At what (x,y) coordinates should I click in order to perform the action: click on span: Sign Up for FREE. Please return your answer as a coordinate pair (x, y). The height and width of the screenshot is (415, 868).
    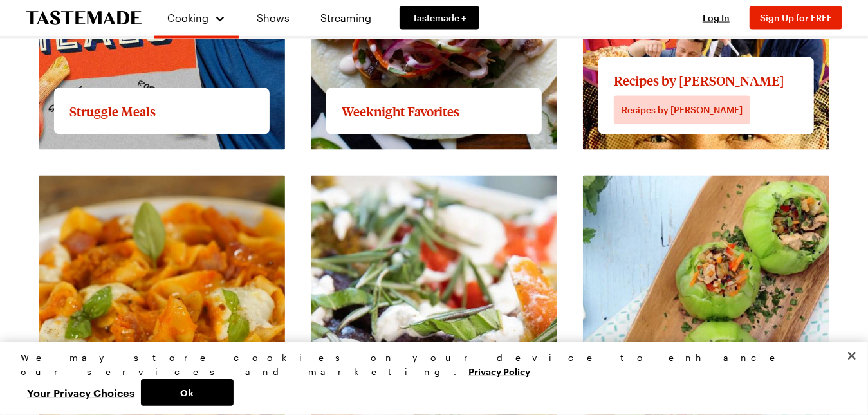
    Looking at the image, I should click on (796, 17).